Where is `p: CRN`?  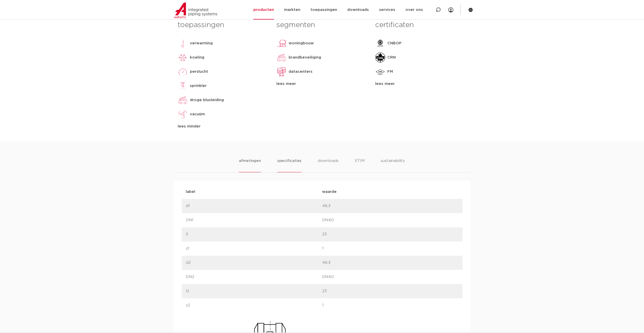
p: CRN is located at coordinates (391, 57).